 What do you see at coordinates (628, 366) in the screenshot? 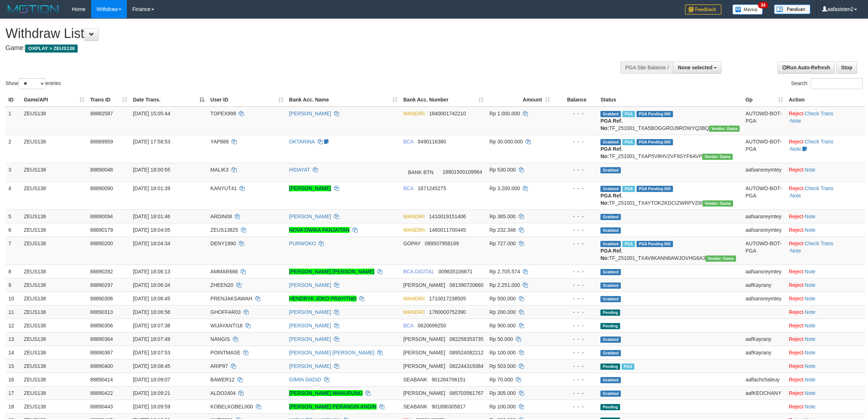
I see `span: Marked by aafanarl` at bounding box center [628, 366].